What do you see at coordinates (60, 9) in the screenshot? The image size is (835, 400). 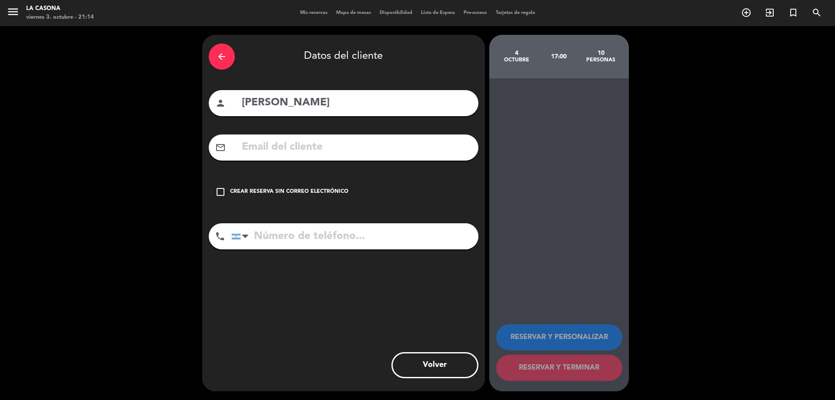 I see `div: La Casona` at bounding box center [60, 9].